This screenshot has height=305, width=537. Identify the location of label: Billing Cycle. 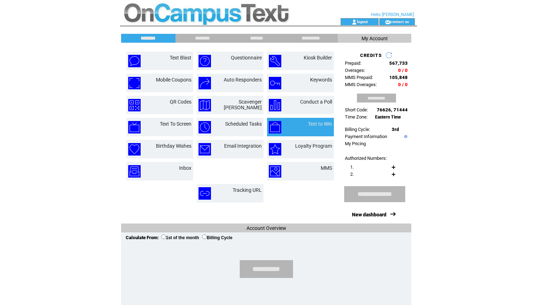
(217, 237).